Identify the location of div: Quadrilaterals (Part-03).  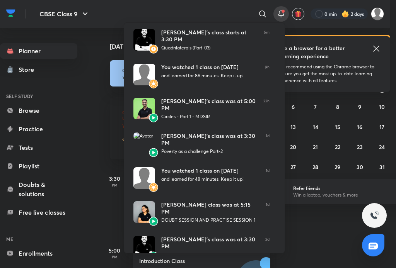
(209, 48).